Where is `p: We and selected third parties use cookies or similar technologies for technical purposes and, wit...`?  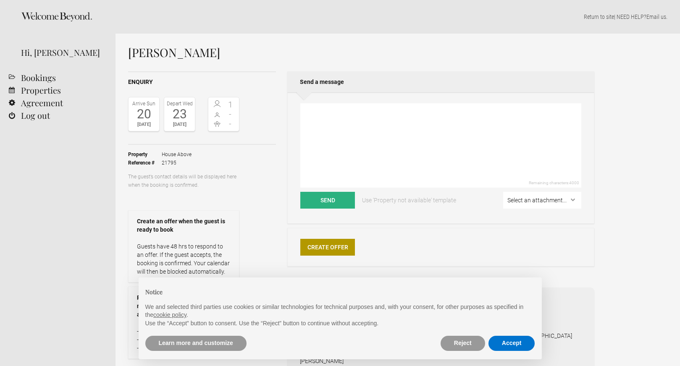 p: We and selected third parties use cookies or similar technologies for technical purposes and, wit... is located at coordinates (340, 311).